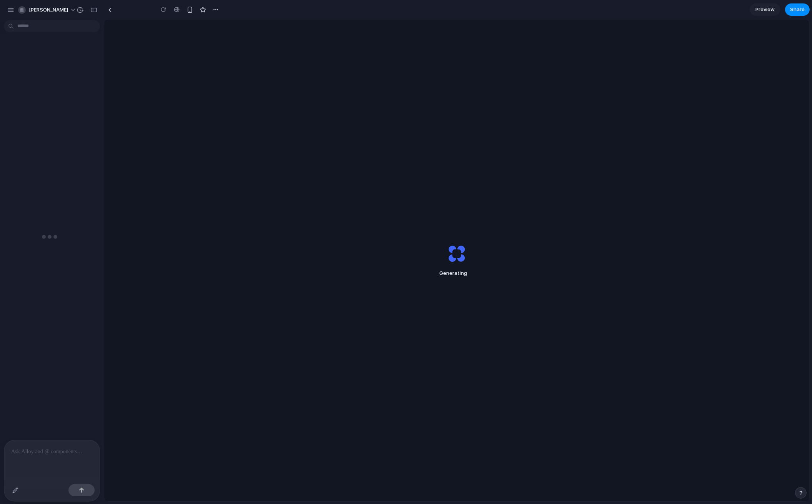 This screenshot has width=812, height=504. What do you see at coordinates (457, 273) in the screenshot?
I see `span: Generating` at bounding box center [457, 273].